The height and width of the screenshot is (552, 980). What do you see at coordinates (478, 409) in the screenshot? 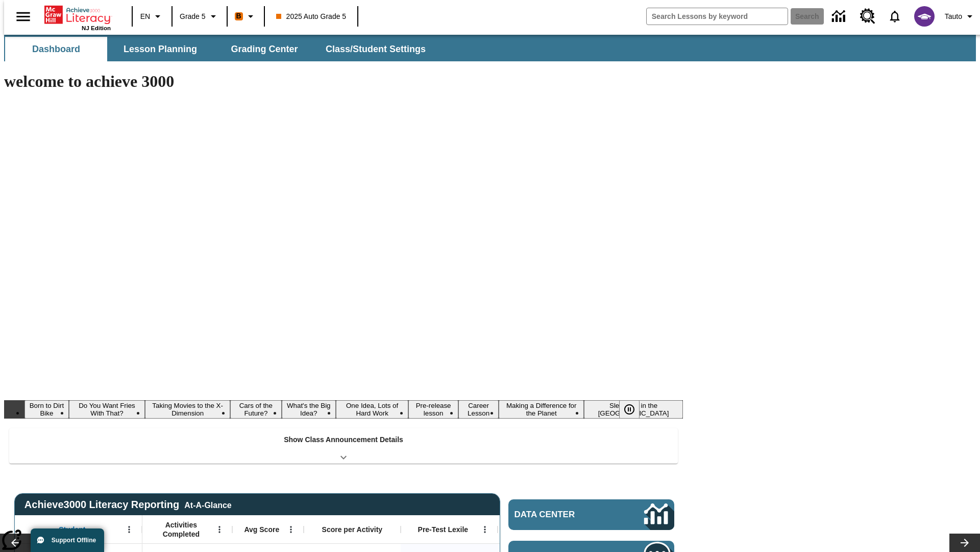
I see `button: Slide 8 Career Lesson` at bounding box center [478, 409].